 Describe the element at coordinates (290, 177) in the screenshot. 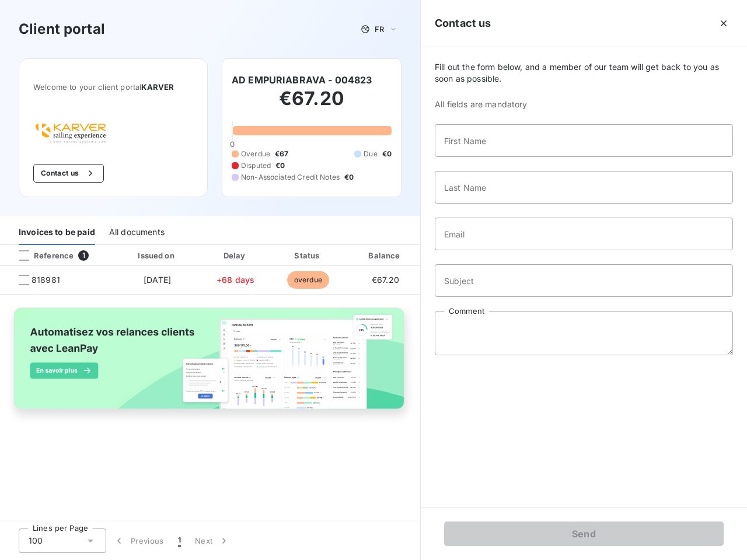

I see `span: Non-Associated Credit Notes` at that location.